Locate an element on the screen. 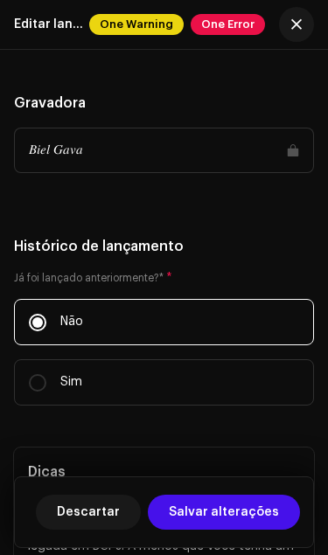  button: Descartar is located at coordinates (88, 512).